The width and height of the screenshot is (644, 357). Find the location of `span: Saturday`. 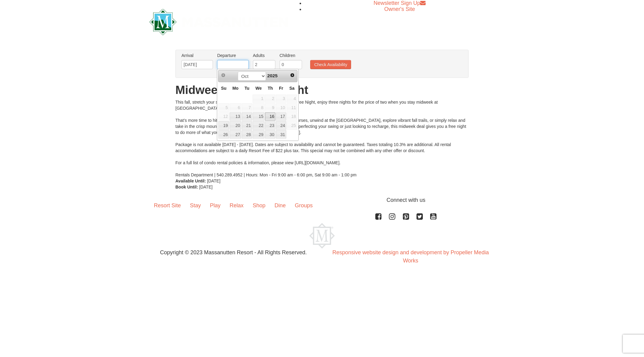

span: Saturday is located at coordinates (292, 88).